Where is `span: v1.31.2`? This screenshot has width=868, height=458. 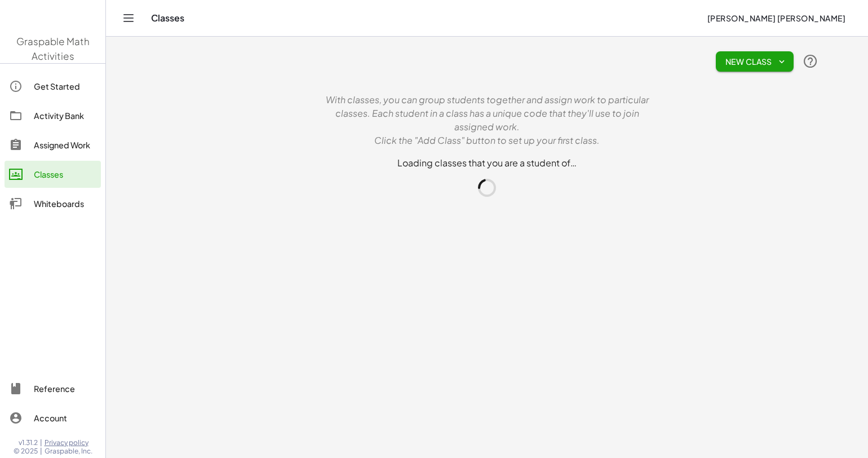
span: v1.31.2 is located at coordinates (28, 442).